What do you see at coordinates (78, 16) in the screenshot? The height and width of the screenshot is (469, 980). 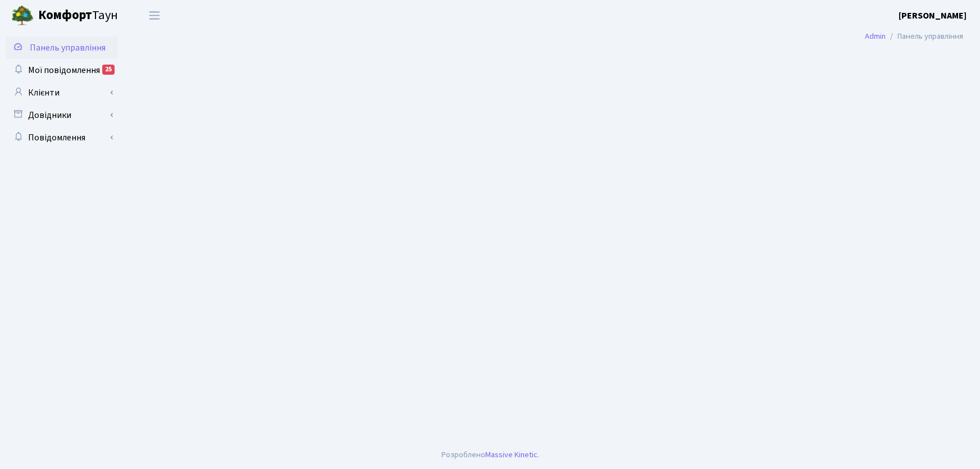 I see `span: Таун` at bounding box center [78, 16].